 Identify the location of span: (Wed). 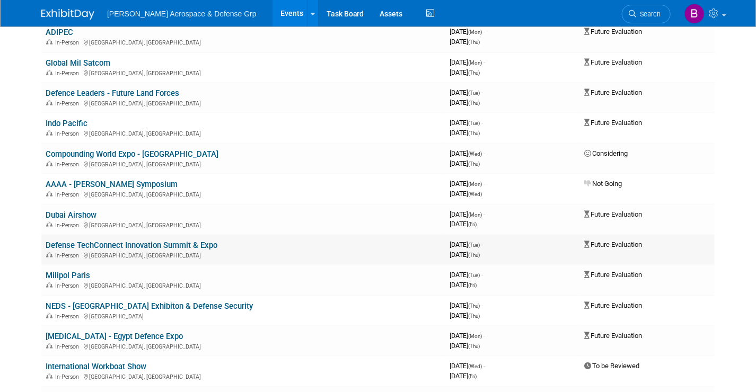
(475, 194).